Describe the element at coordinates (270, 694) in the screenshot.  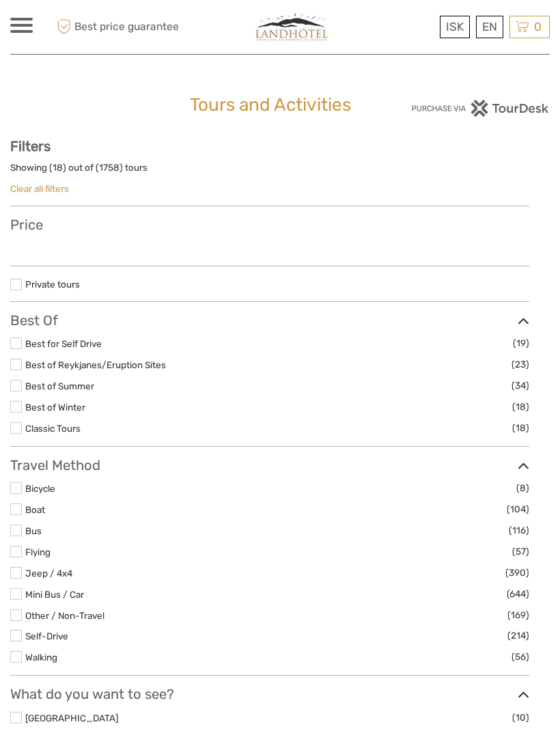
I see `h3: What do you want to see?` at that location.